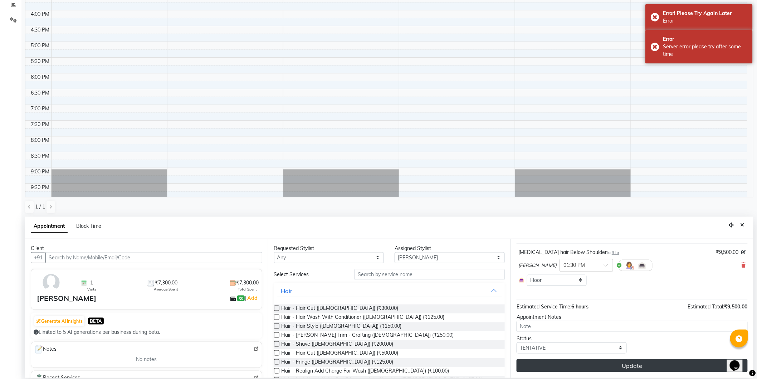  I want to click on img: Hairdresser.png, so click(630, 265).